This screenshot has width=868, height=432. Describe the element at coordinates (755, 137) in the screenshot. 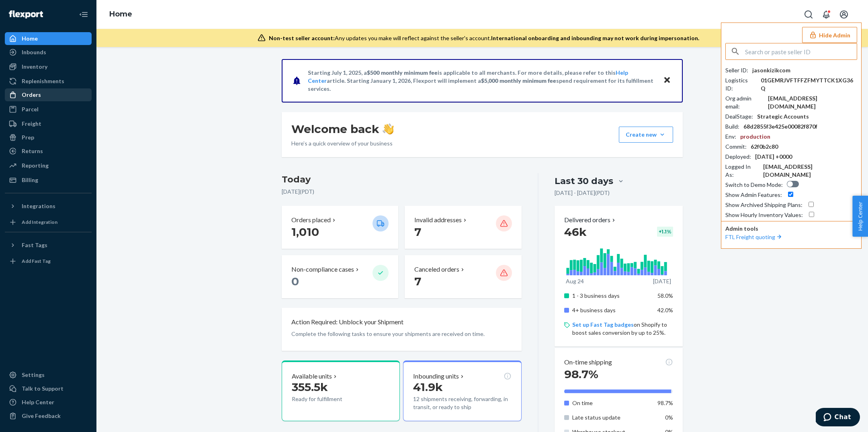

I see `div: production` at that location.